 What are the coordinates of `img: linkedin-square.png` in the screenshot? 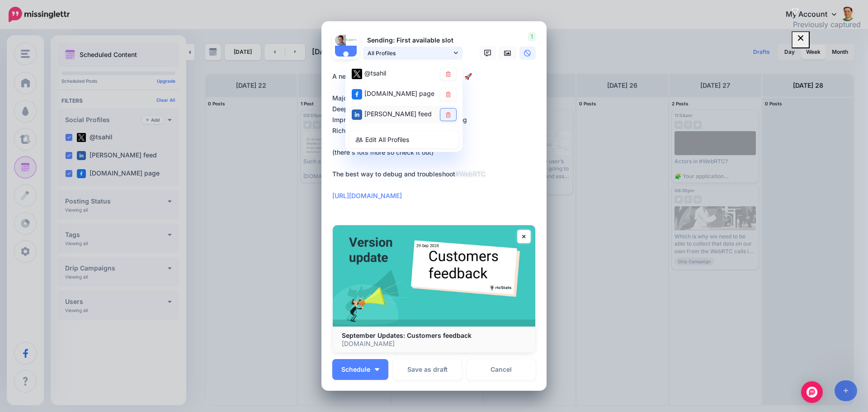 It's located at (356, 114).